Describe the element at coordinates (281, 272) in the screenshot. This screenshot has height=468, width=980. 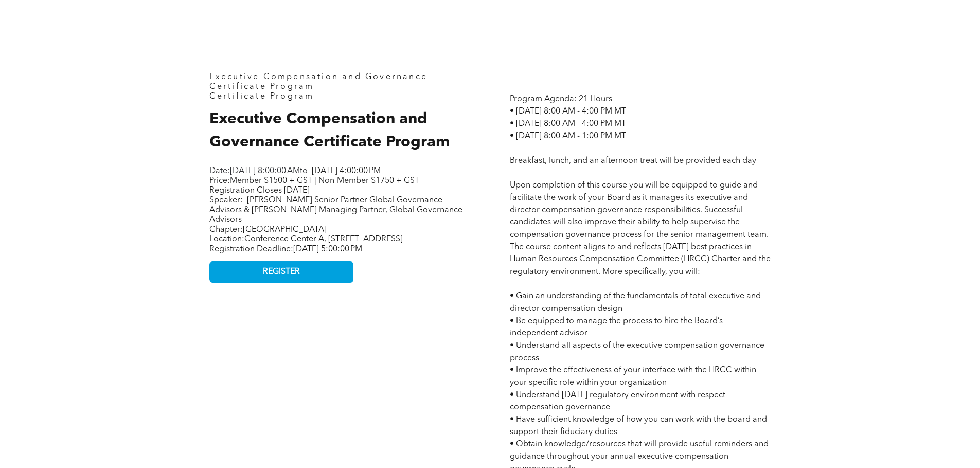
I see `a: REGISTER` at that location.